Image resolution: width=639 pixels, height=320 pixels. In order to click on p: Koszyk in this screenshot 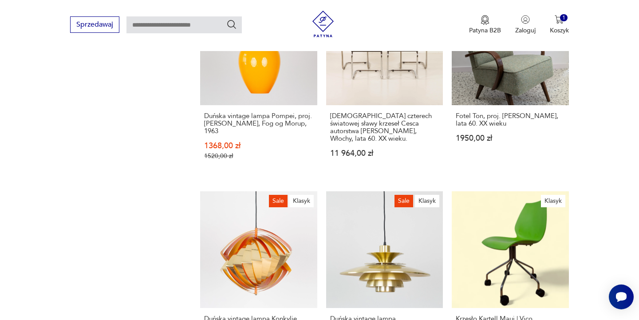, I will do `click(559, 30)`.